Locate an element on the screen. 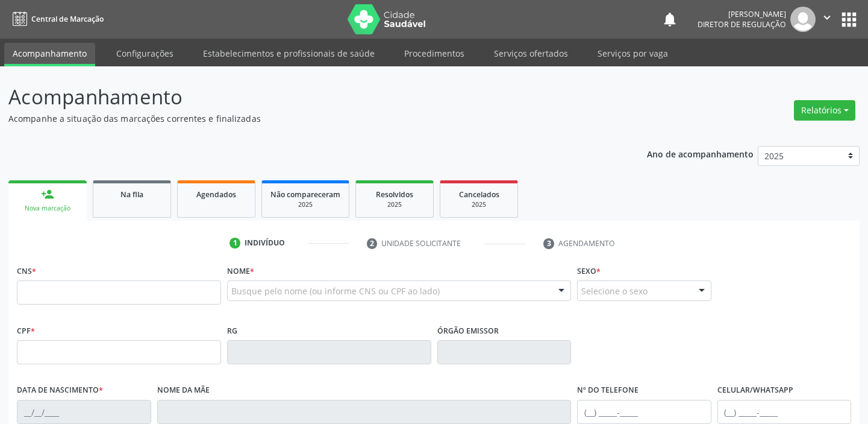 The height and width of the screenshot is (424, 868). a: Procedimentos is located at coordinates (434, 53).